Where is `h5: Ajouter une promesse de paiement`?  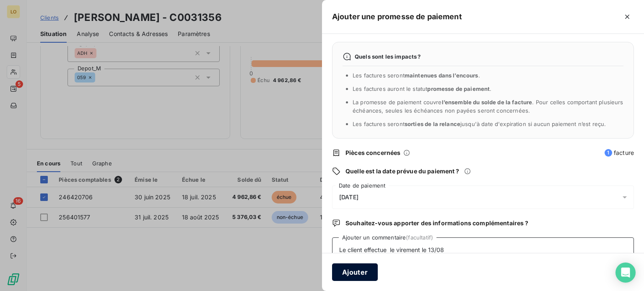 h5: Ajouter une promesse de paiement is located at coordinates (397, 17).